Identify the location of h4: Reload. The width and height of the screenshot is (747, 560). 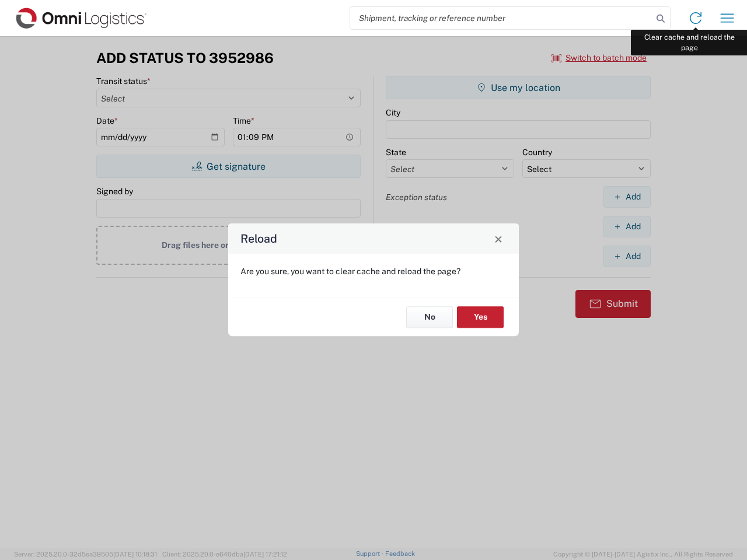
(258, 239).